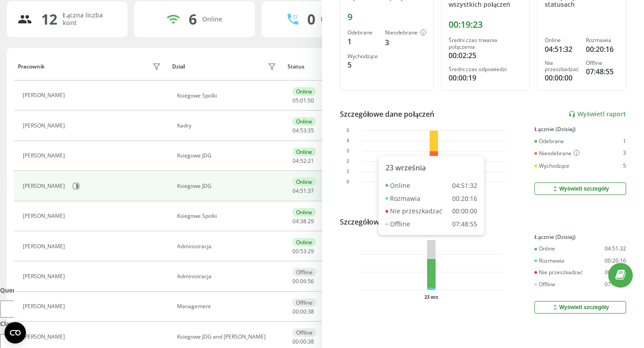  What do you see at coordinates (348, 182) in the screenshot?
I see `text: 0` at bounding box center [348, 182].